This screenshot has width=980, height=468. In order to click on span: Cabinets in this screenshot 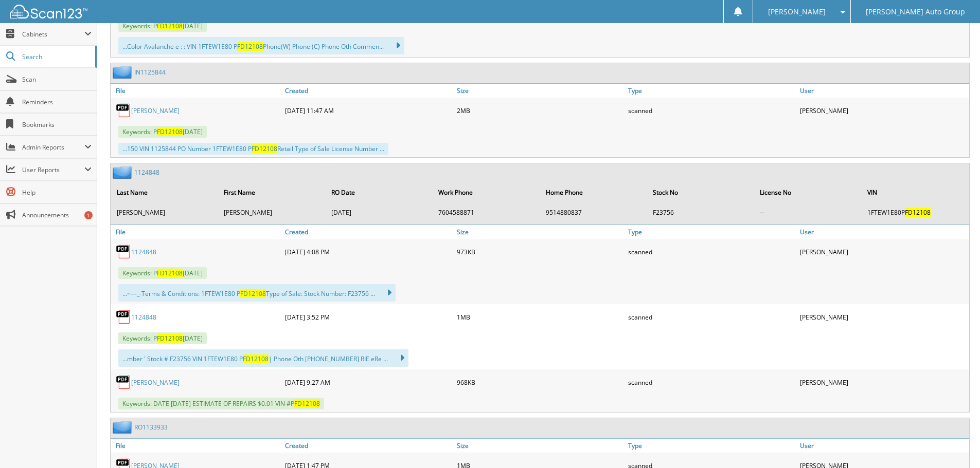, I will do `click(53, 34)`.